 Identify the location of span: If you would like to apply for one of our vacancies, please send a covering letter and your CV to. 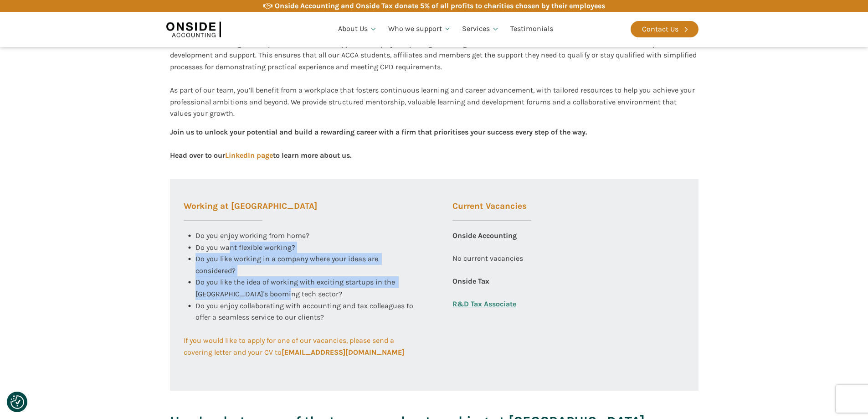
(294, 346).